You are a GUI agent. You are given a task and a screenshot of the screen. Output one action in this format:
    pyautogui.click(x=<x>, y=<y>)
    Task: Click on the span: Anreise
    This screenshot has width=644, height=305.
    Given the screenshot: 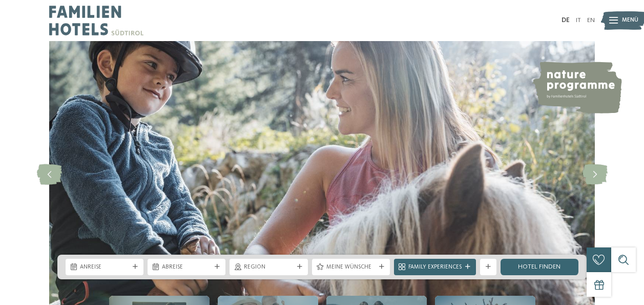 What is the action you would take?
    pyautogui.click(x=104, y=267)
    